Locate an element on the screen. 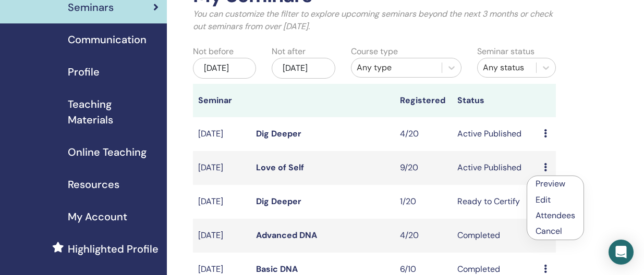 Image resolution: width=644 pixels, height=275 pixels. label: Not after is located at coordinates (288, 52).